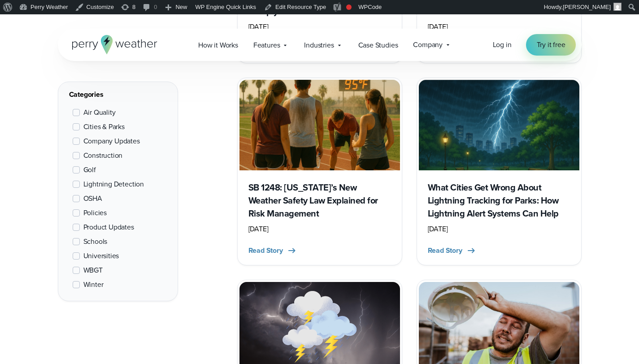 The width and height of the screenshot is (639, 364). What do you see at coordinates (218, 46) in the screenshot?
I see `span: How it Works` at bounding box center [218, 46].